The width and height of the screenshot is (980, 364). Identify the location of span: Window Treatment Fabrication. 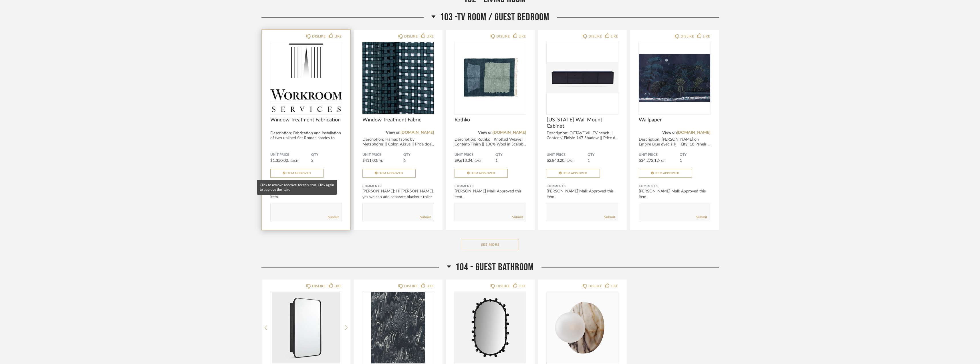
(306, 120).